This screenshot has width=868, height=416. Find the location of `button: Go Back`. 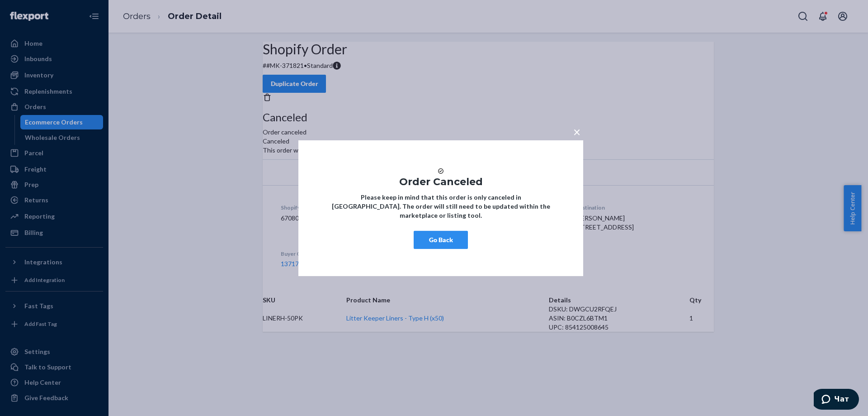

button: Go Back is located at coordinates (441, 240).